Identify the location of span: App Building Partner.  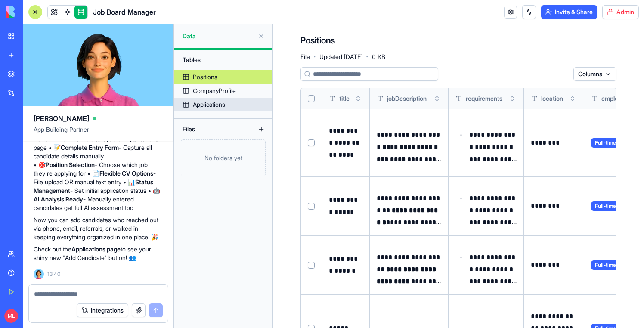
(98, 133).